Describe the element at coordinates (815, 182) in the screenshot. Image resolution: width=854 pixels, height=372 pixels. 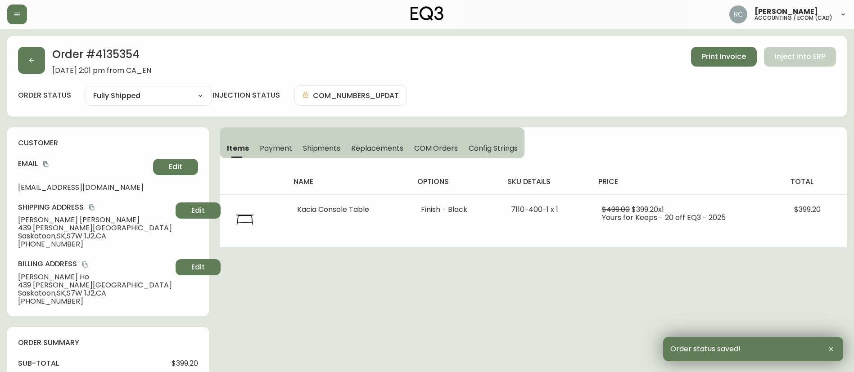
I see `h4: total` at that location.